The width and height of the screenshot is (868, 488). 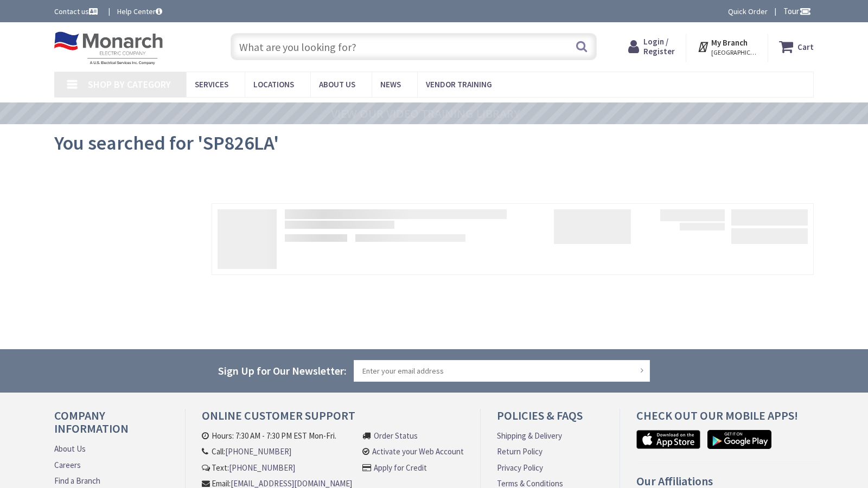 What do you see at coordinates (729, 42) in the screenshot?
I see `strong: My Branch` at bounding box center [729, 42].